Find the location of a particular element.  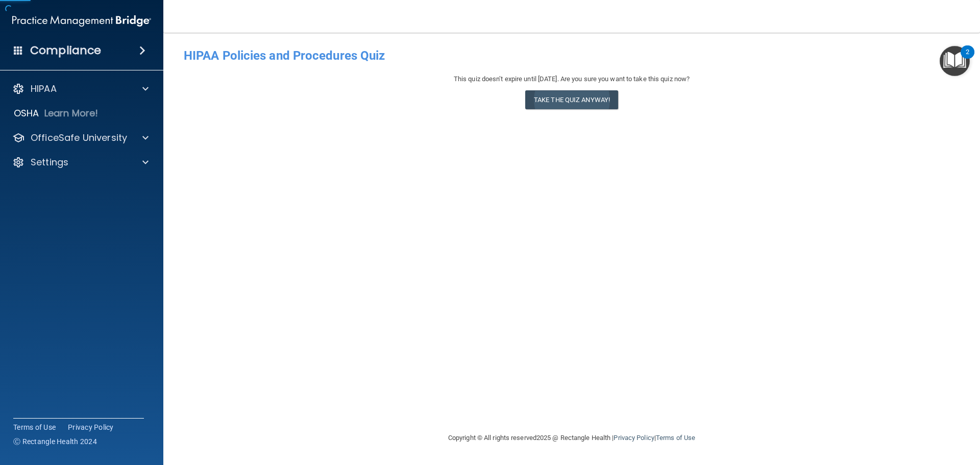

a: HIPAA is located at coordinates (80, 89).